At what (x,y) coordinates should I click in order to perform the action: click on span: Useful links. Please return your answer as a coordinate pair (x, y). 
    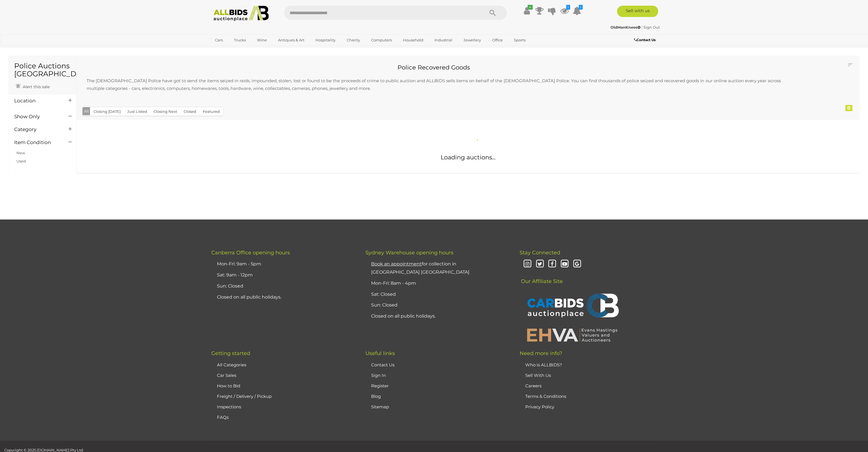
    Looking at the image, I should click on (380, 353).